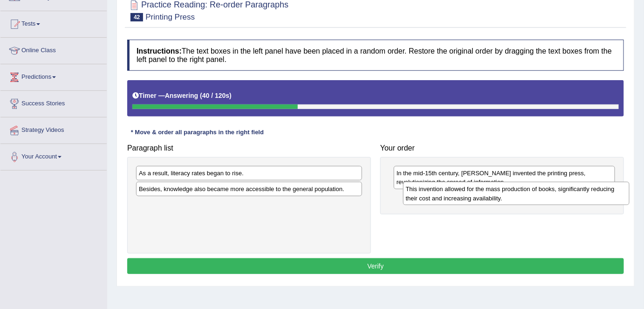  What do you see at coordinates (376, 266) in the screenshot?
I see `button: Verify` at bounding box center [376, 266].